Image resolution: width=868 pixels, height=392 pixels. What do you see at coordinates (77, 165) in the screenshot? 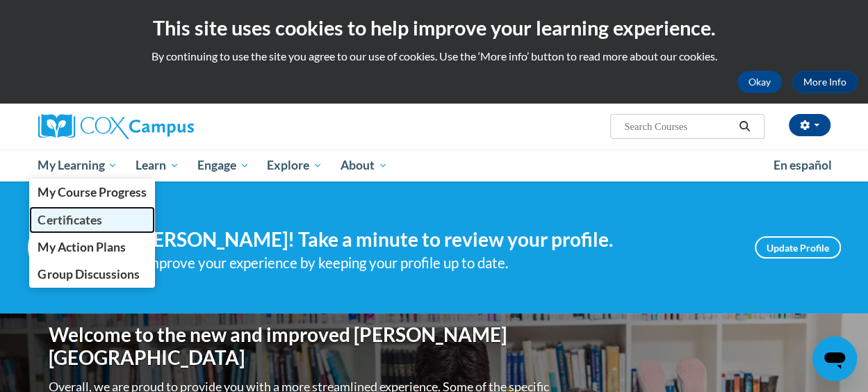
I see `span: My Learning` at bounding box center [77, 165].